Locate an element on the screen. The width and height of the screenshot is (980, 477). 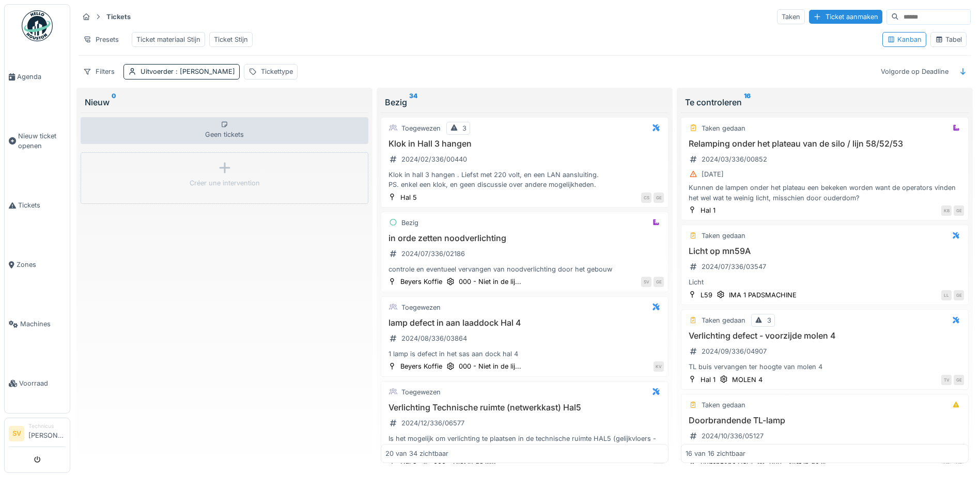
div: Is het mogelijk om verlichting te plaatsen in de technische ruimte HAL5 (gelijkvloers - waar de n... is located at coordinates (524, 444).